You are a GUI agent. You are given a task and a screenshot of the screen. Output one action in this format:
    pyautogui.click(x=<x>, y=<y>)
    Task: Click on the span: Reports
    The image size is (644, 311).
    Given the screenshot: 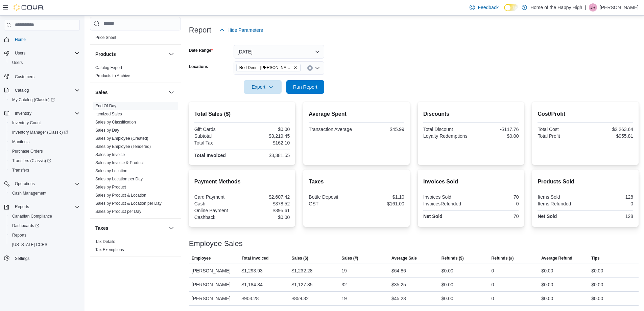 What is the action you would take?
    pyautogui.click(x=46, y=207)
    